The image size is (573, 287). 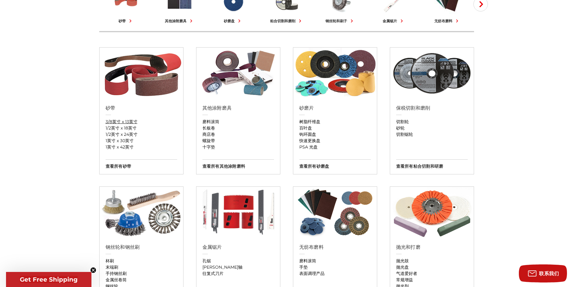 What do you see at coordinates (238, 73) in the screenshot?
I see `img: 其他涂附磨具` at bounding box center [238, 73].